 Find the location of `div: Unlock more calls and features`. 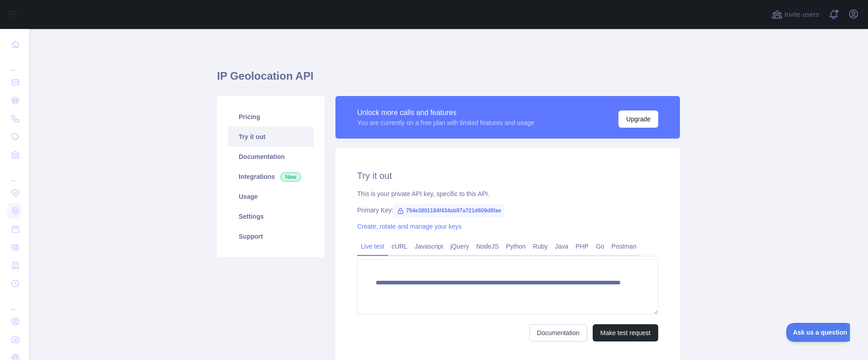

div: Unlock more calls and features is located at coordinates (446, 113).